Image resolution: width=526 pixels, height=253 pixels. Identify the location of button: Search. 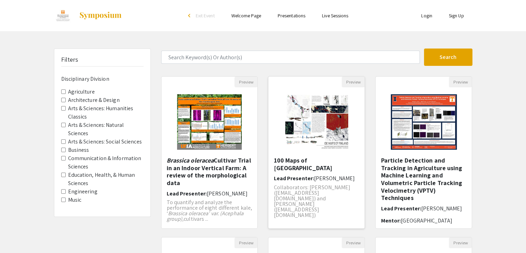
(448, 57).